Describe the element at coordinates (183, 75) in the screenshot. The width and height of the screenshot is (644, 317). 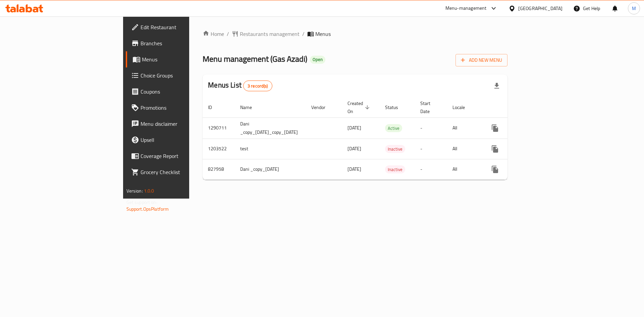
I see `span: Choice Groups` at that location.